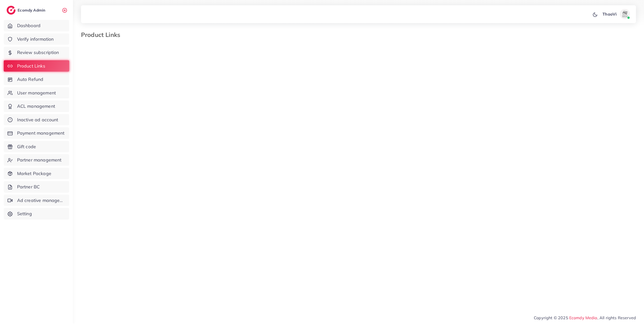 Image resolution: width=644 pixels, height=324 pixels. What do you see at coordinates (36, 39) in the screenshot?
I see `span: Verify information` at bounding box center [36, 39].